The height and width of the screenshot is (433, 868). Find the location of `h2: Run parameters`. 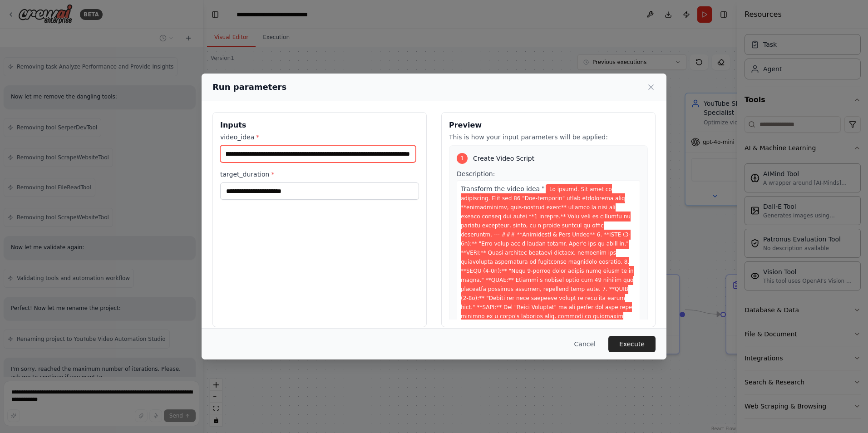

h2: Run parameters is located at coordinates (249, 88).